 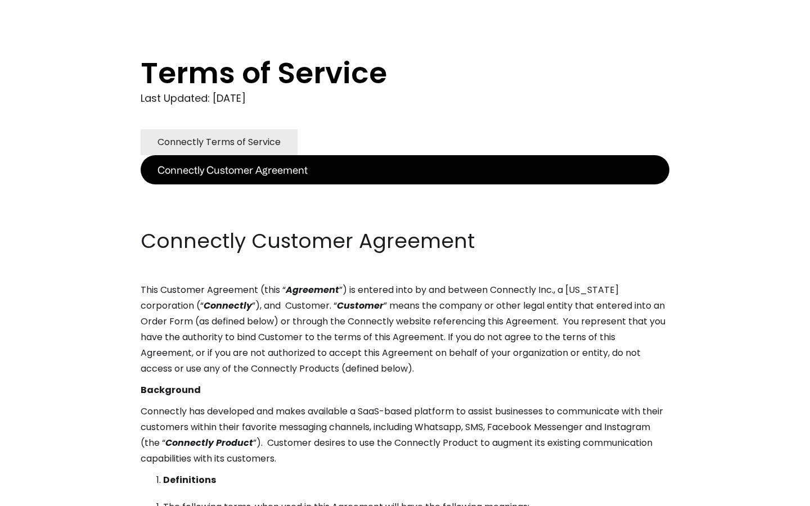 I want to click on h2: Connectly Customer Agreement, so click(x=405, y=241).